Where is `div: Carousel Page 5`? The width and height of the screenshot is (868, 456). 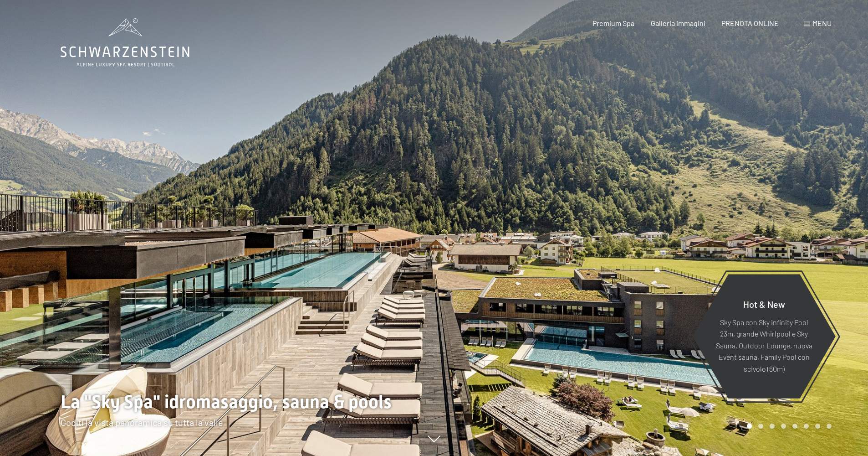 div: Carousel Page 5 is located at coordinates (795, 426).